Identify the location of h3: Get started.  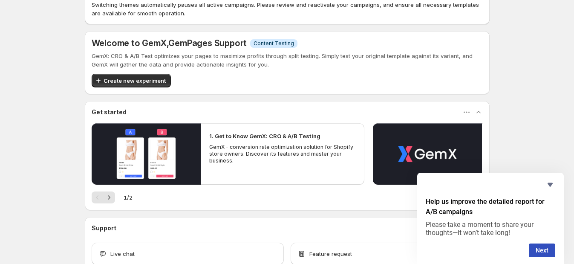
(109, 112).